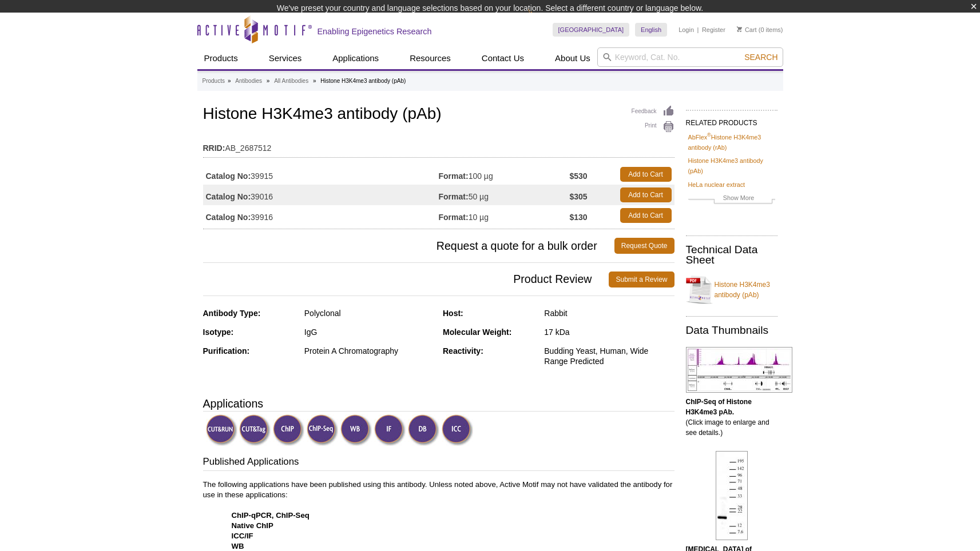  Describe the element at coordinates (291, 81) in the screenshot. I see `a: All Antibodies` at that location.